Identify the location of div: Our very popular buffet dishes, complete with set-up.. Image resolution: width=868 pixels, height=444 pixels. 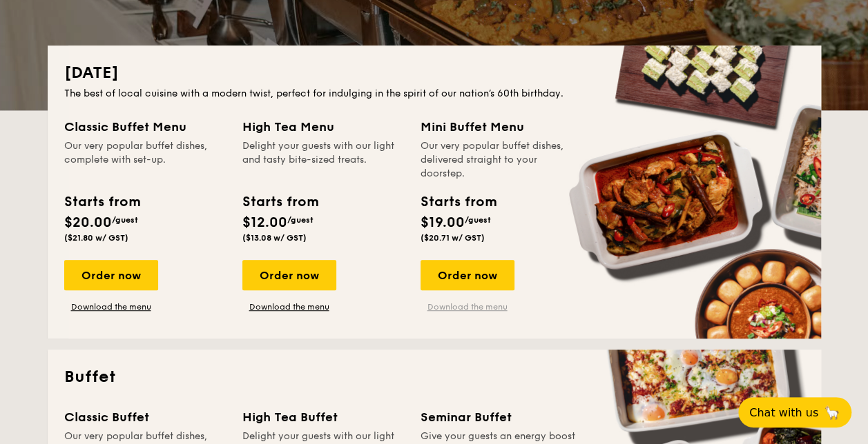
(145, 160).